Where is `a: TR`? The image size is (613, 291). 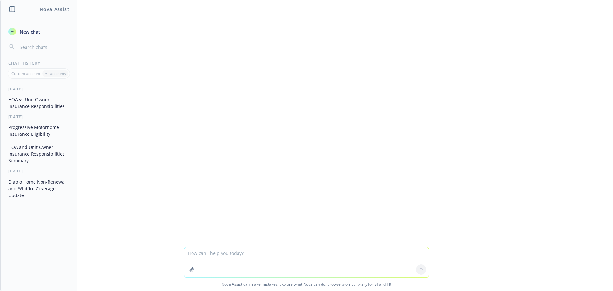 a: TR is located at coordinates (389, 284).